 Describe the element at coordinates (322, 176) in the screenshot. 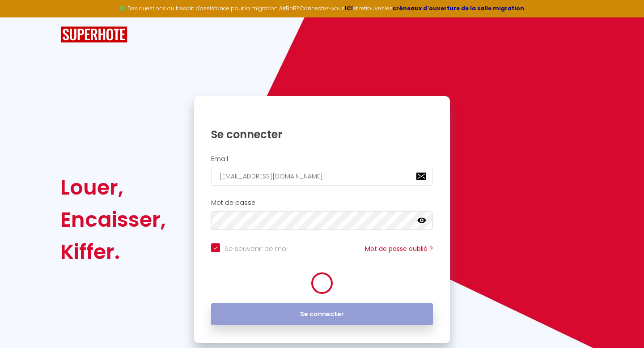

I see `input: Ton Email` at that location.